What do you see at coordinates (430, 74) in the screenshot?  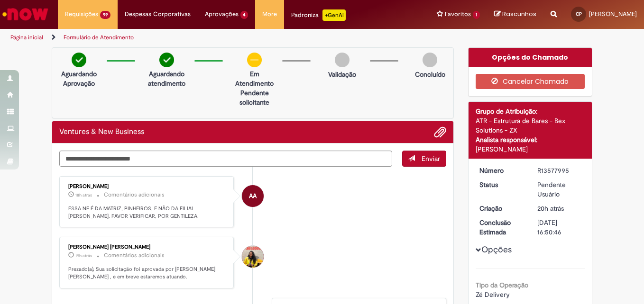 I see `p: Concluído` at bounding box center [430, 74].